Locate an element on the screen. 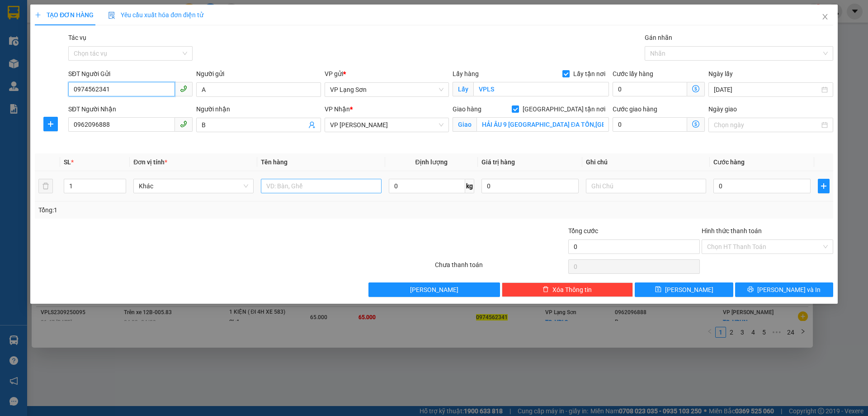  span: delete is located at coordinates (545, 289).